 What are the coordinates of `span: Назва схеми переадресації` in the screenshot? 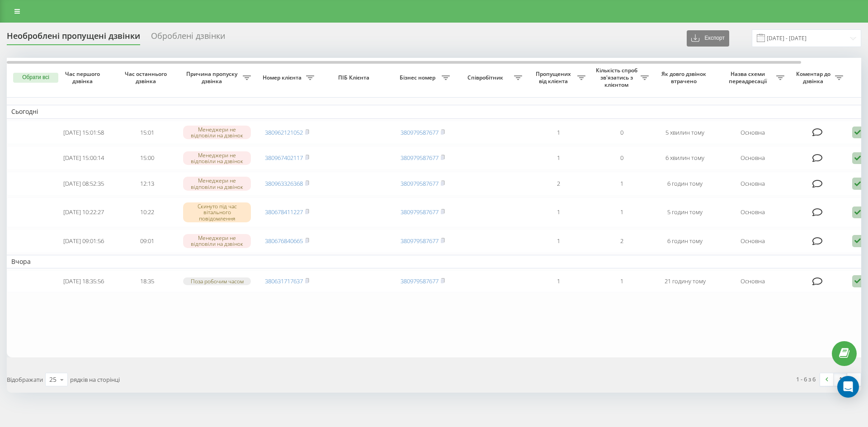 It's located at (749, 78).